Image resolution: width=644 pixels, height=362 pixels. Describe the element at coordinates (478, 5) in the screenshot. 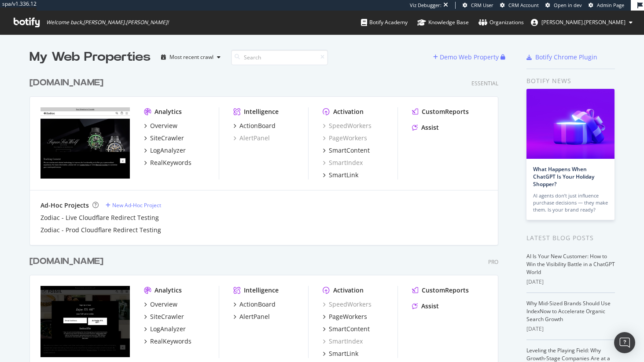

I see `a: CRM User` at that location.